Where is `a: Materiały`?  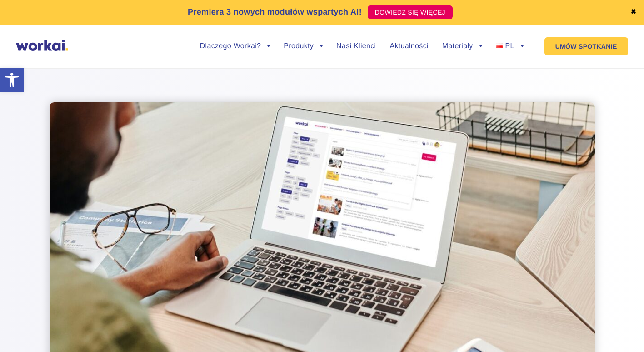
a: Materiały is located at coordinates (462, 46).